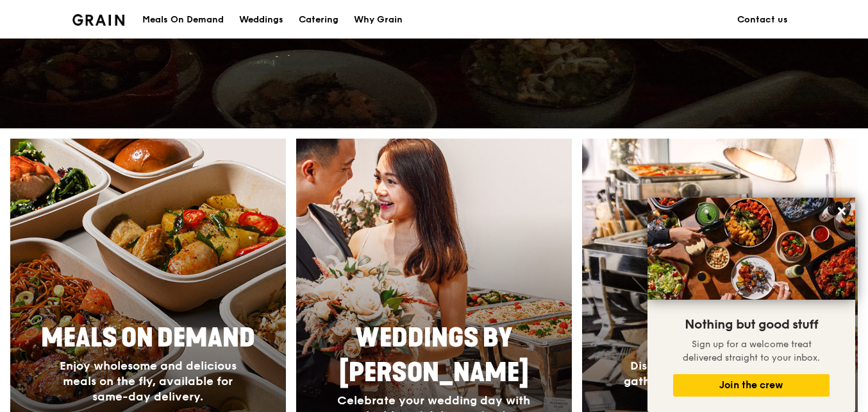  What do you see at coordinates (751, 385) in the screenshot?
I see `button: Join the crew` at bounding box center [751, 385].